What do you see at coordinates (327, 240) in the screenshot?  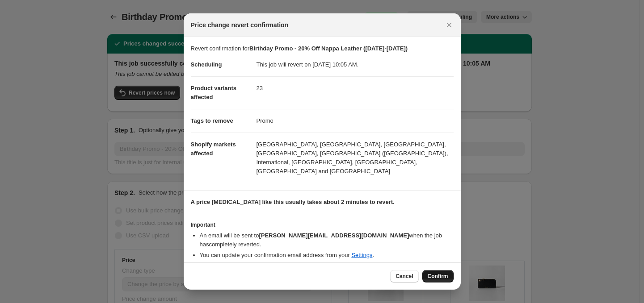 I see `li: An email will be sent to when the job has completely reverted .` at bounding box center [327, 240].